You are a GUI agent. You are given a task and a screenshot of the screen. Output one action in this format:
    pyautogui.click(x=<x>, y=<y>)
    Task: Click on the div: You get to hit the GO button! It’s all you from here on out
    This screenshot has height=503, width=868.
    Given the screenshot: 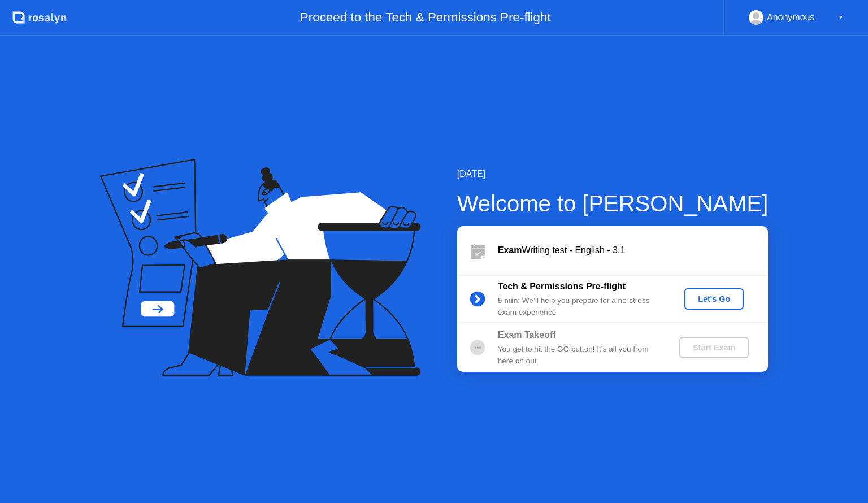 What is the action you would take?
    pyautogui.click(x=579, y=355)
    